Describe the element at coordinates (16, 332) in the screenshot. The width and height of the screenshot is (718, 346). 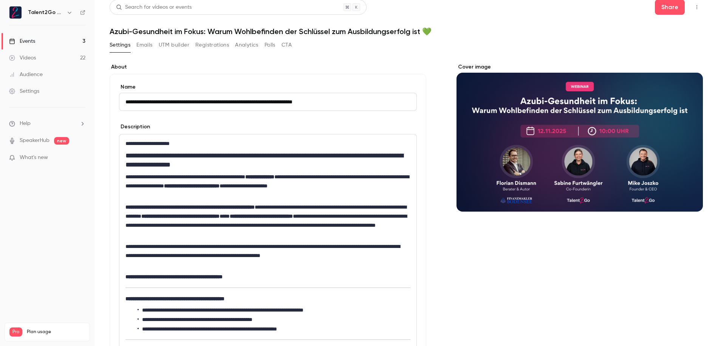
I see `span: Pro` at that location.